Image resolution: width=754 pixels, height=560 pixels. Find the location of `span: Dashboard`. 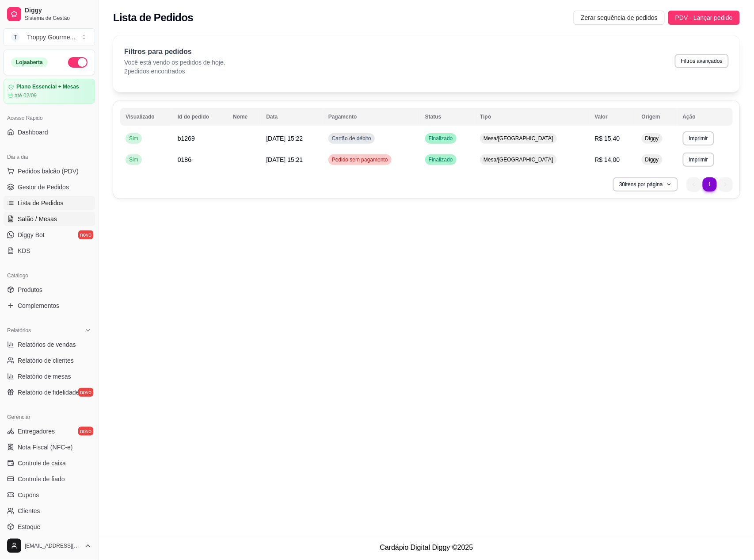

span: Dashboard is located at coordinates (33, 132).